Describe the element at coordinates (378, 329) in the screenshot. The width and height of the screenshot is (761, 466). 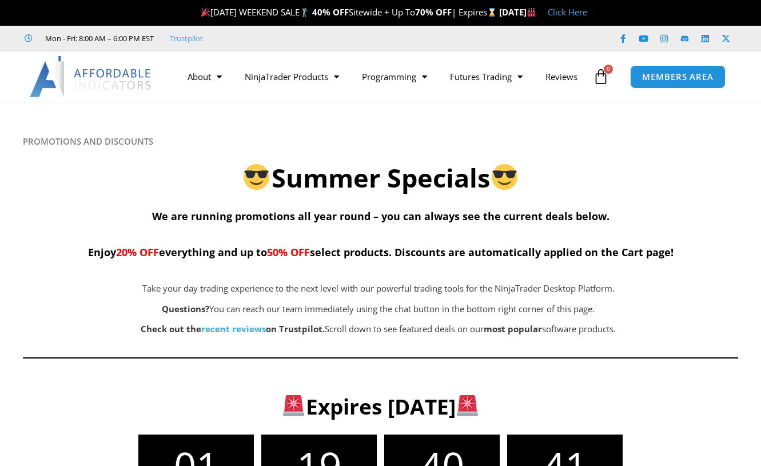
I see `p: Scroll down to see featured deals on our software products.` at that location.